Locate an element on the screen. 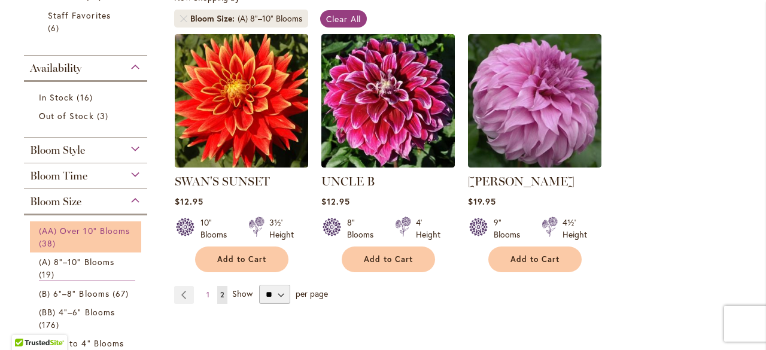 This screenshot has width=766, height=350. div: (A) 8"–10" Blooms is located at coordinates (270, 19).